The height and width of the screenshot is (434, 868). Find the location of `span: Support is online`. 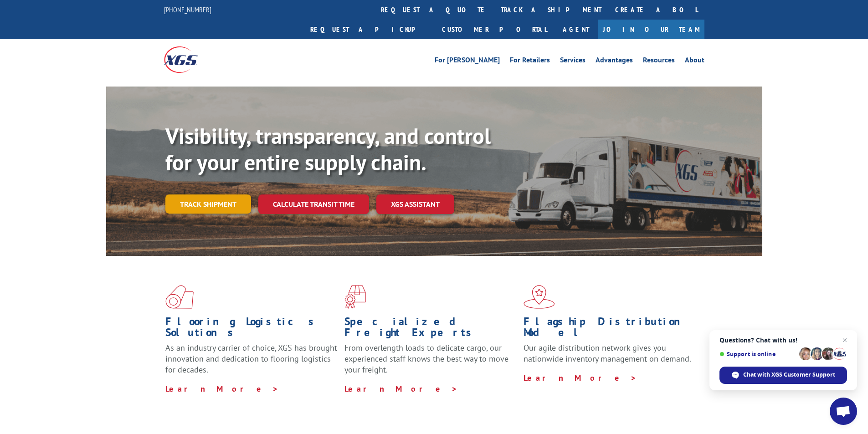

span: Support is online is located at coordinates (757, 354).